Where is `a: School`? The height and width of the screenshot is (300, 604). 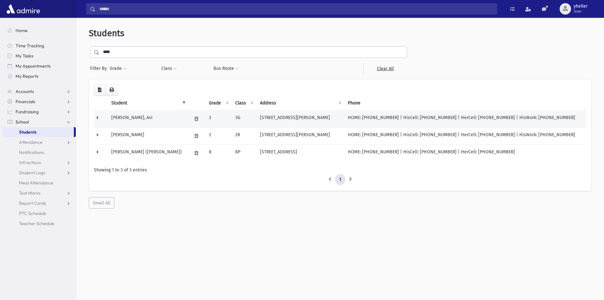 a: School is located at coordinates (39, 122).